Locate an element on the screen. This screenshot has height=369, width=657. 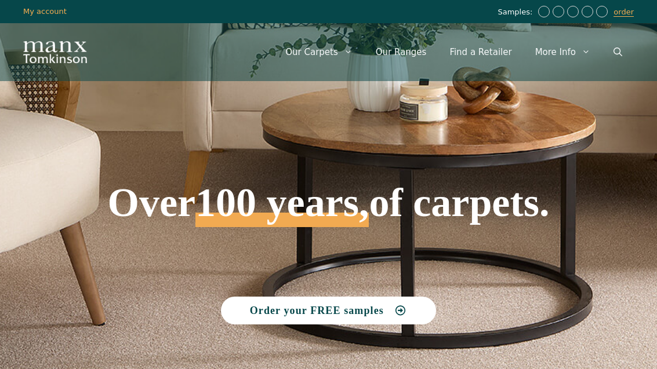
a: My account is located at coordinates (45, 11).